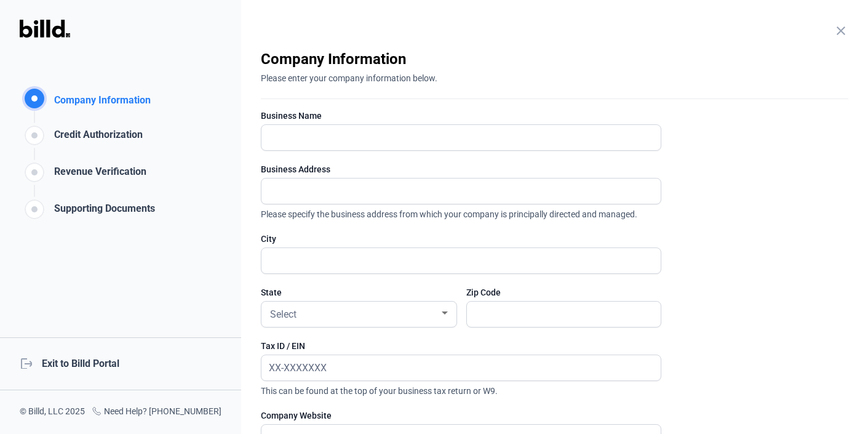 The height and width of the screenshot is (434, 868). Describe the element at coordinates (283, 314) in the screenshot. I see `span: Select` at that location.